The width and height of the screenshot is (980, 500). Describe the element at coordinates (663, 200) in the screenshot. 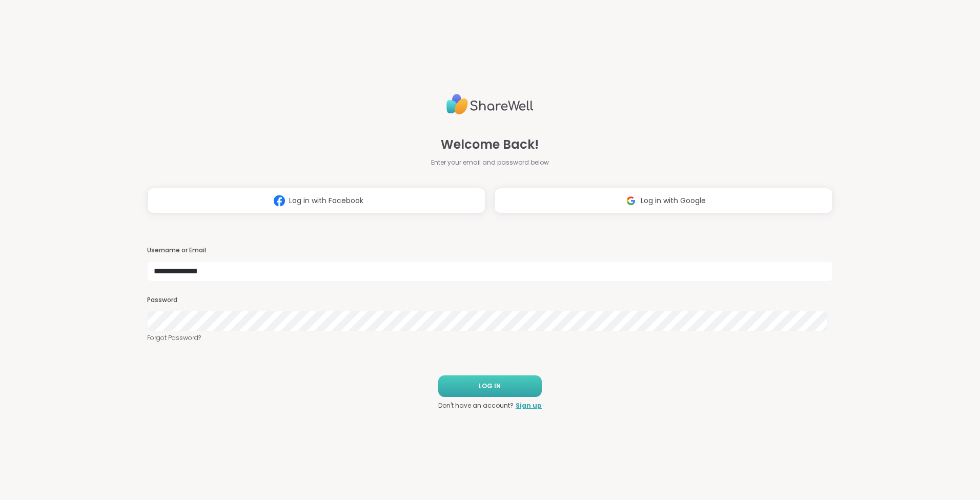

I see `button: Log in with Google` at that location.